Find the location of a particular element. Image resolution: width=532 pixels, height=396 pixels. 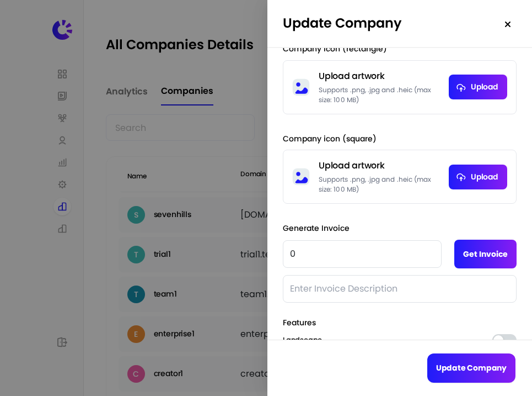

h2: Features is located at coordinates (400, 322).